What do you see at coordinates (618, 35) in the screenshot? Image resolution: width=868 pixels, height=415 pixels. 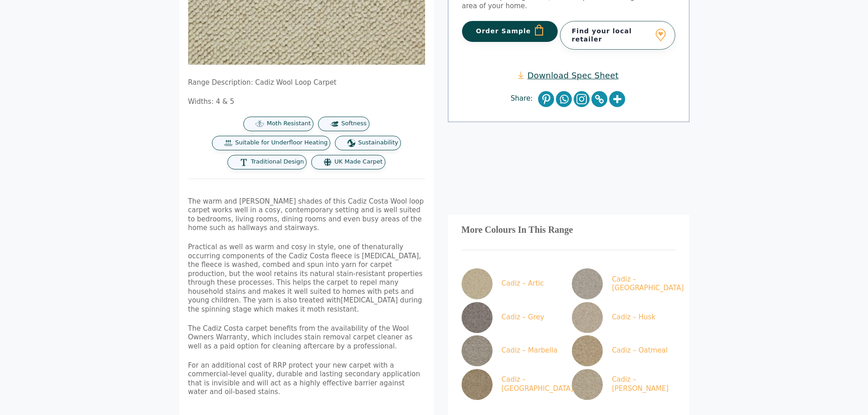 I see `a: Find your local retailer` at bounding box center [618, 35].